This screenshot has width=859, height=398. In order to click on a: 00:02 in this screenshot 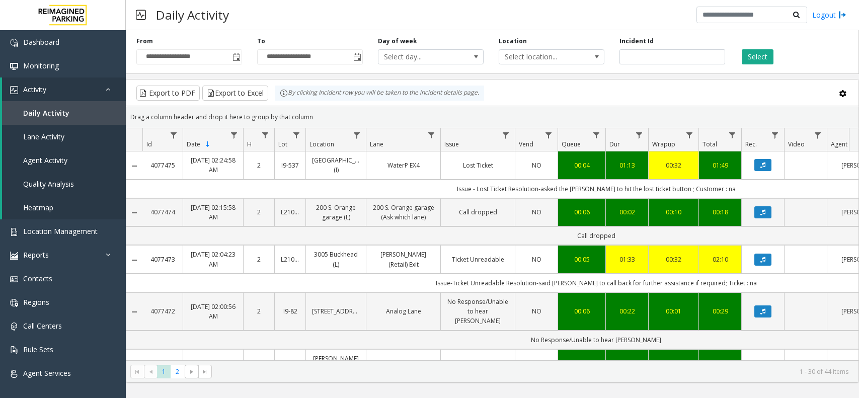, I will do `click(627, 212)`.